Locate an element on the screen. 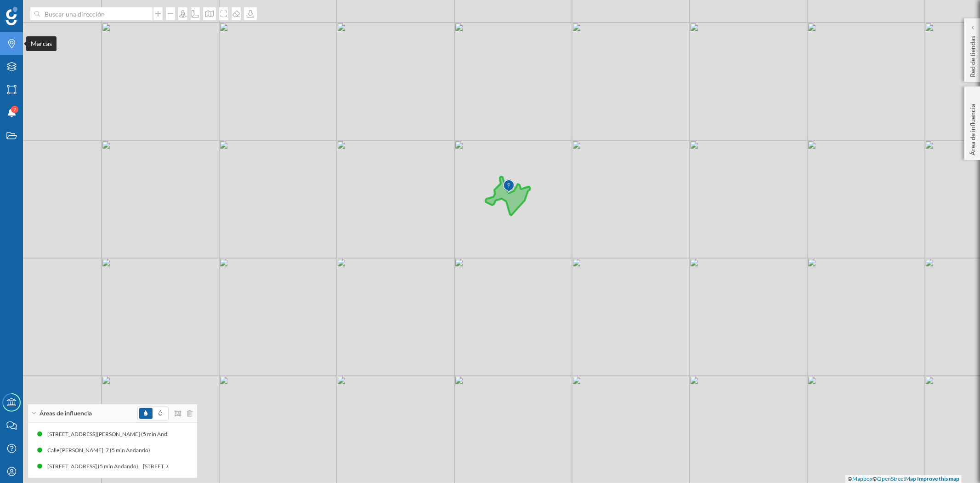 This screenshot has height=483, width=980. img: Geoblink Logo is located at coordinates (11, 16).